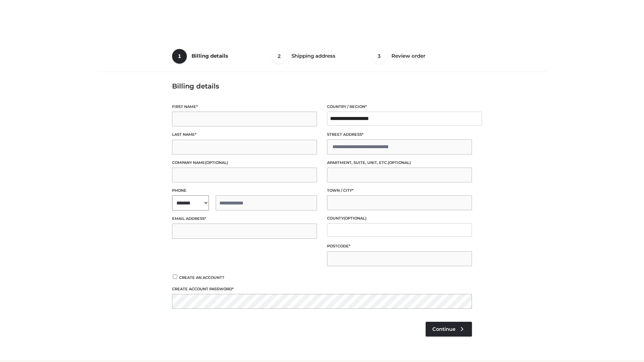 The width and height of the screenshot is (644, 362). Describe the element at coordinates (245, 191) in the screenshot. I see `label: Phone` at that location.